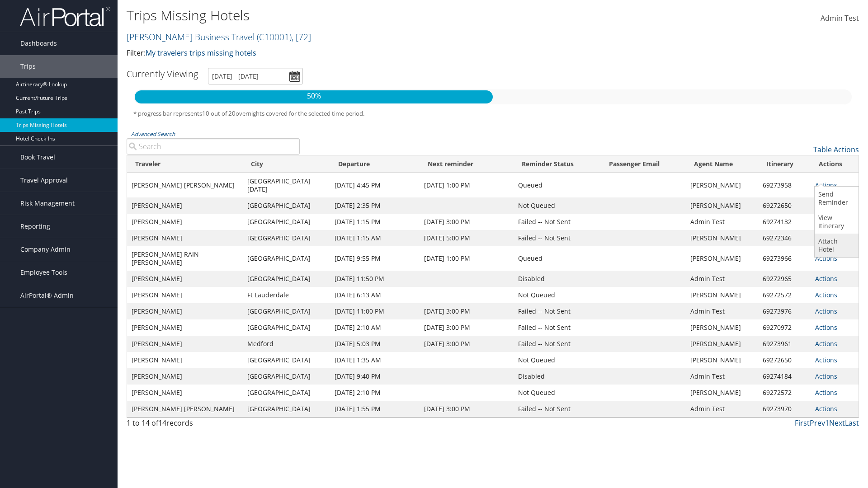 This screenshot has height=488, width=868. What do you see at coordinates (785, 327) in the screenshot?
I see `td: 69270972` at bounding box center [785, 327].